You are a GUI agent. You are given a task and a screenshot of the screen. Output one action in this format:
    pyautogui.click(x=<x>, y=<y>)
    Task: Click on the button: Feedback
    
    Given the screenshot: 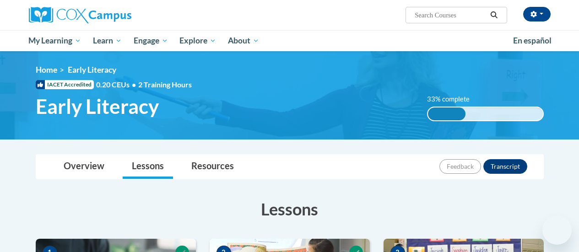 What is the action you would take?
    pyautogui.click(x=460, y=167)
    